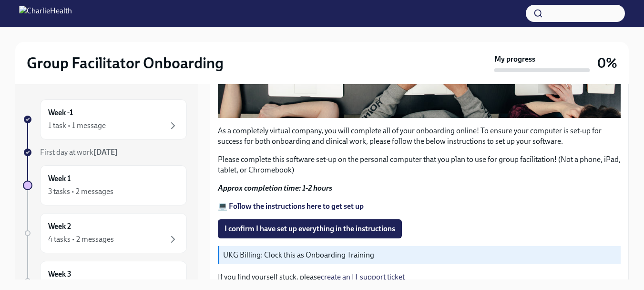 This screenshot has height=290, width=644. Describe the element at coordinates (419, 136) in the screenshot. I see `p: As a completely virtual company, you will complete all of your onboarding online! To ensure your ...` at that location.